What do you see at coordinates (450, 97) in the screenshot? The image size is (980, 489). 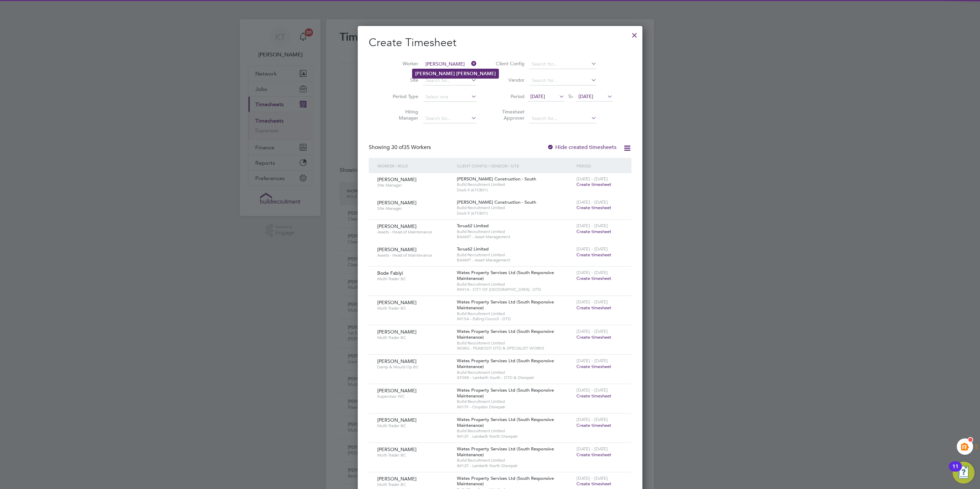 I see `input: Select one` at bounding box center [450, 97].